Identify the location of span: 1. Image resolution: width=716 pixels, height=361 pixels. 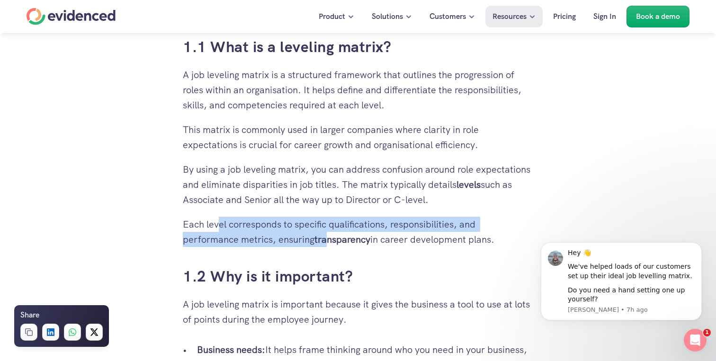
(707, 333).